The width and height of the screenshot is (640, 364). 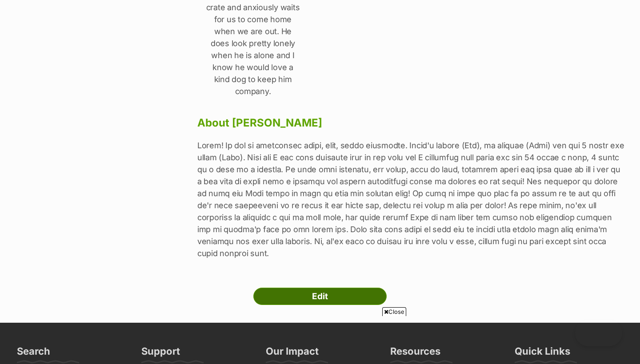 What do you see at coordinates (320, 297) in the screenshot?
I see `a: Edit` at bounding box center [320, 297].